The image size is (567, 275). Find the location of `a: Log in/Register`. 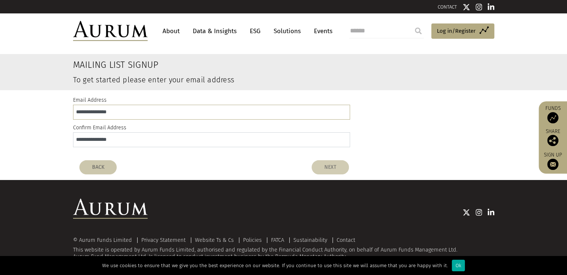

a: Log in/Register is located at coordinates (463, 31).